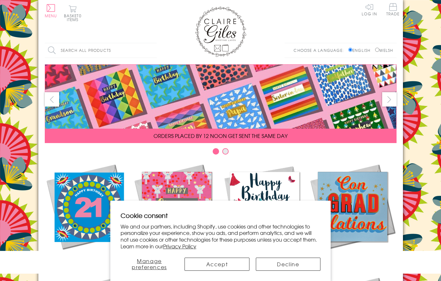 The height and width of the screenshot is (281, 441). What do you see at coordinates (176, 213) in the screenshot?
I see `a: Christmas` at bounding box center [176, 213].